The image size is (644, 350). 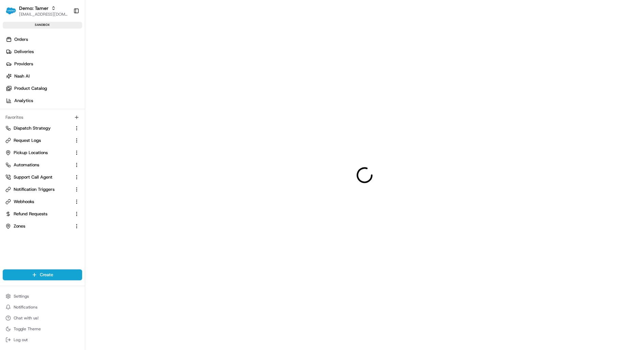 What do you see at coordinates (21, 340) in the screenshot?
I see `span: Log out` at bounding box center [21, 340].